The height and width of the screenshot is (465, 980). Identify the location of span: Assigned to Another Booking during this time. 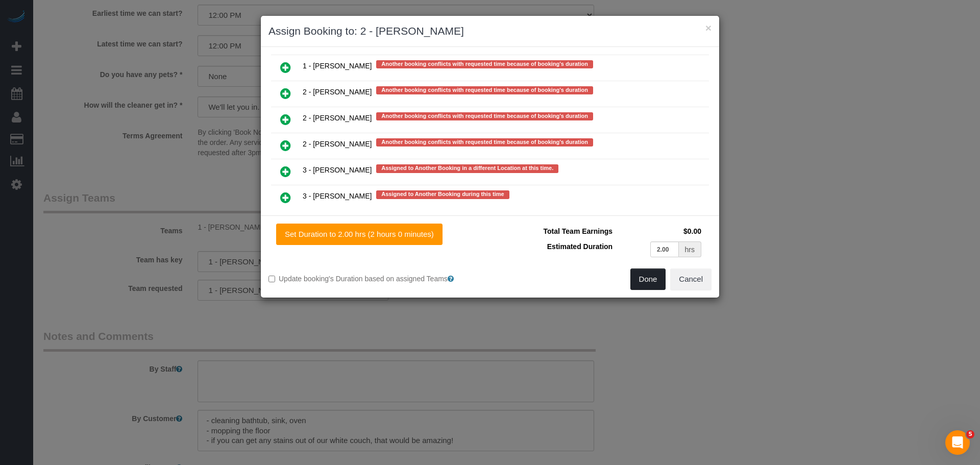
(442, 194).